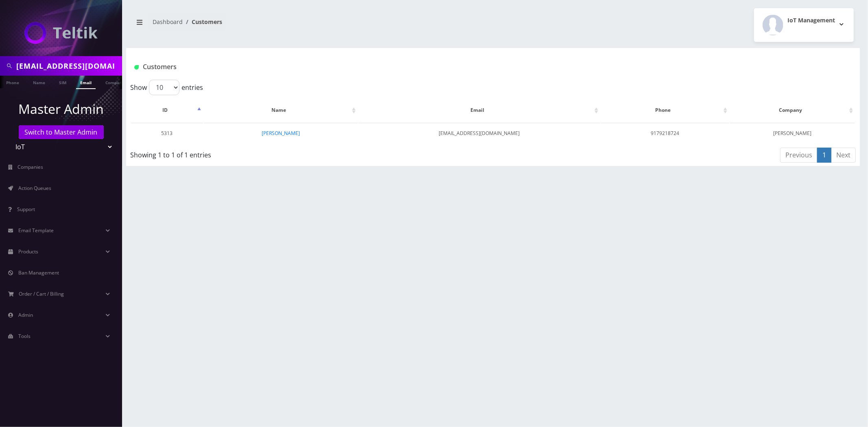  I want to click on a: 1, so click(824, 155).